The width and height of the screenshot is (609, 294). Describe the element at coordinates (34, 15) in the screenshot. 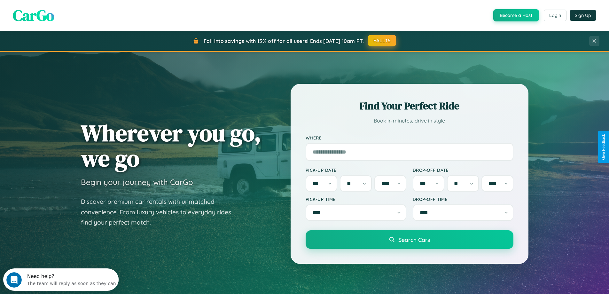

I see `span: CarGo` at that location.